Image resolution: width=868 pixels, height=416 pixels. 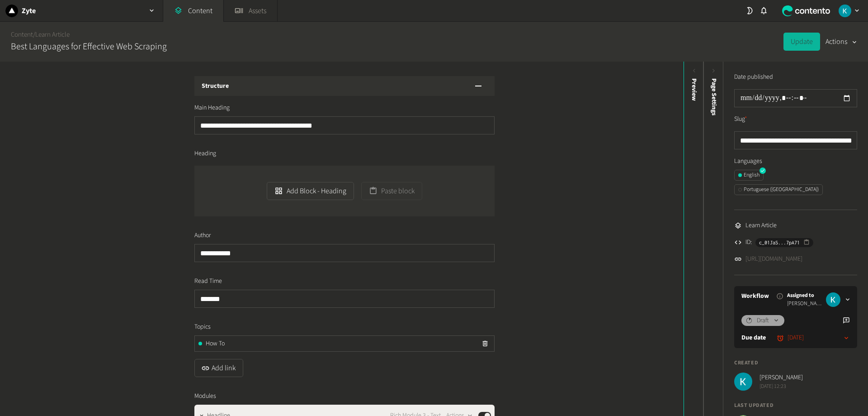 I want to click on span: How To, so click(x=215, y=343).